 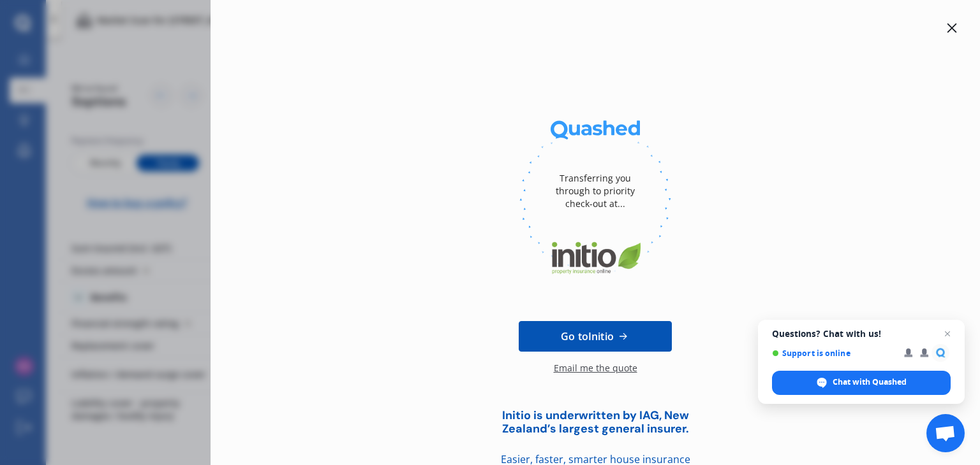 What do you see at coordinates (945, 433) in the screenshot?
I see `div: Open chat` at bounding box center [945, 433].